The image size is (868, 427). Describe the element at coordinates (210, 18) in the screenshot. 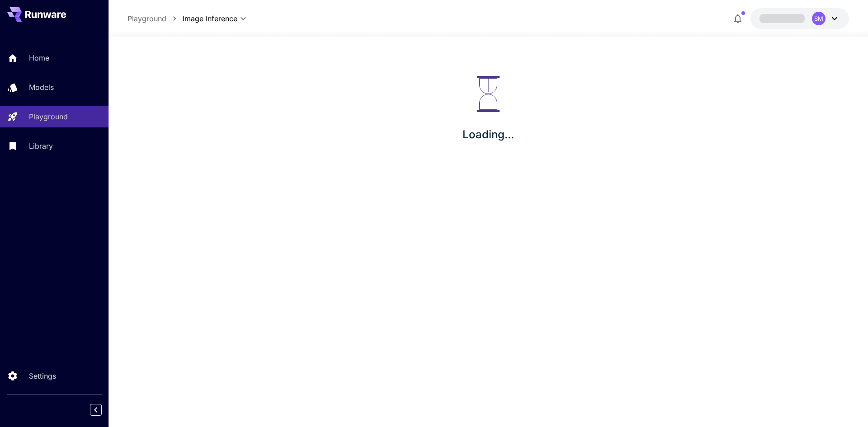

I see `span: Image Inference` at that location.